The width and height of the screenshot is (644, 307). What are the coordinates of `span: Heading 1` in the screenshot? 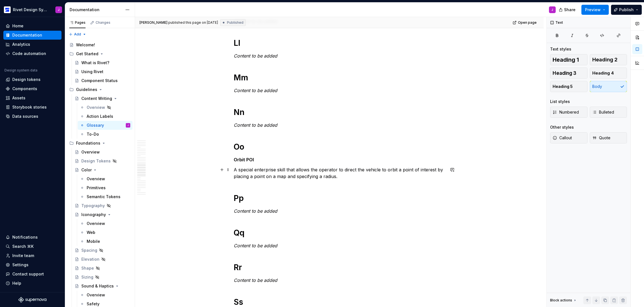 It's located at (566, 60).